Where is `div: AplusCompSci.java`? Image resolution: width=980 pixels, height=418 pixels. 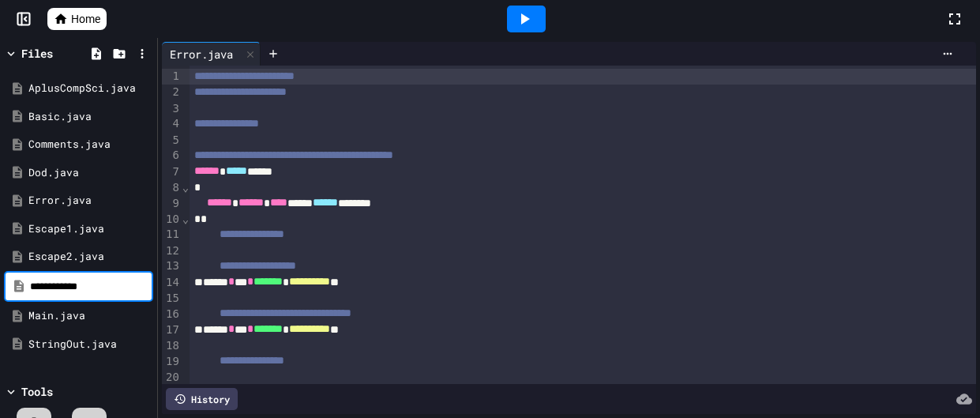
div: AplusCompSci.java is located at coordinates (90, 89).